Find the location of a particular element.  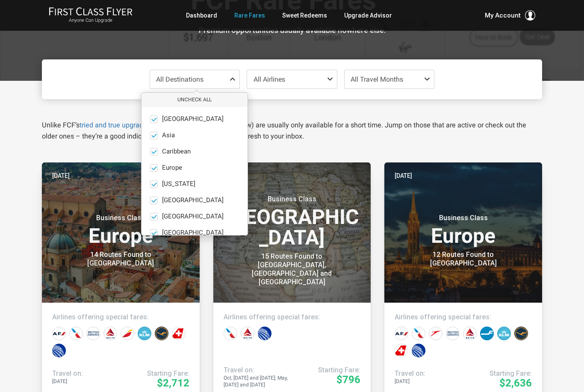

span: Europe is located at coordinates (172, 168).